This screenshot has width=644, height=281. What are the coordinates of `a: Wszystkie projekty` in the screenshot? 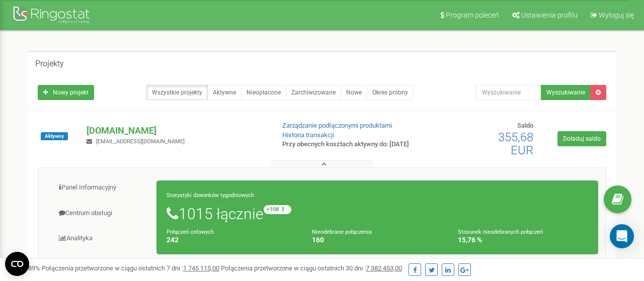 It's located at (177, 92).